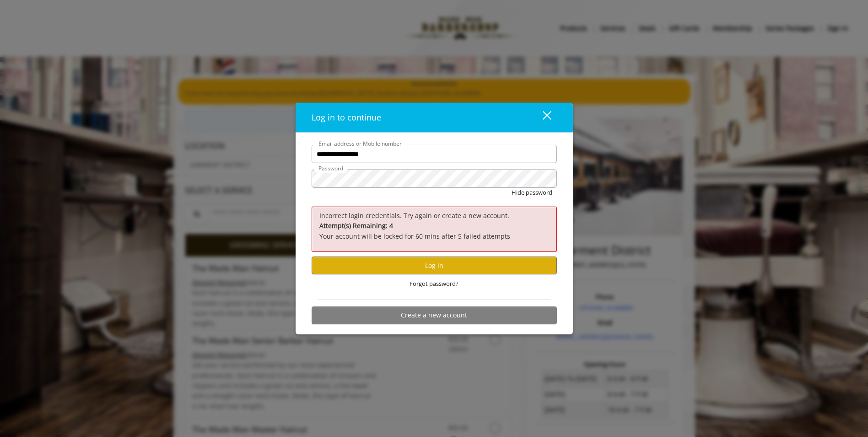 This screenshot has width=868, height=437. I want to click on p: Your account will be locked for 60 mins after 5 failed attempts, so click(434, 231).